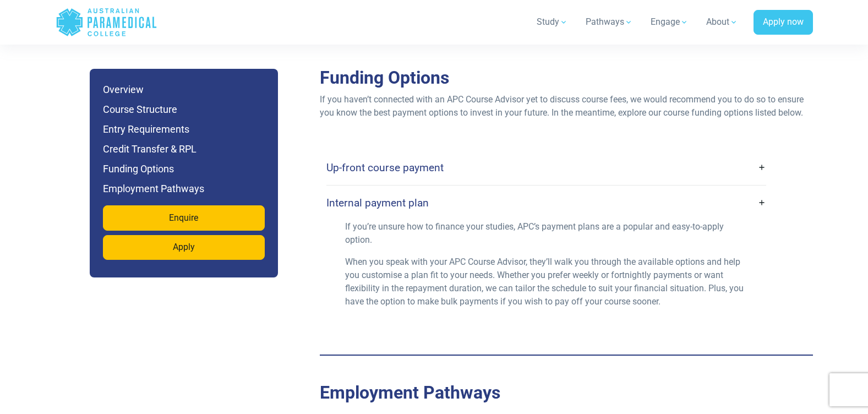 Image resolution: width=868 pixels, height=414 pixels. Describe the element at coordinates (385, 167) in the screenshot. I see `h4: Up-front course payment` at that location.